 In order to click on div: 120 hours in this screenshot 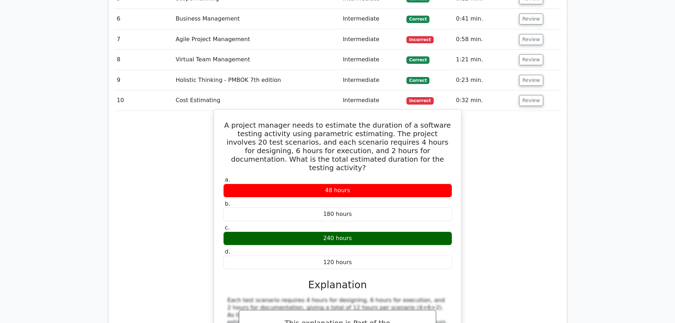, I will do `click(338, 262)`.